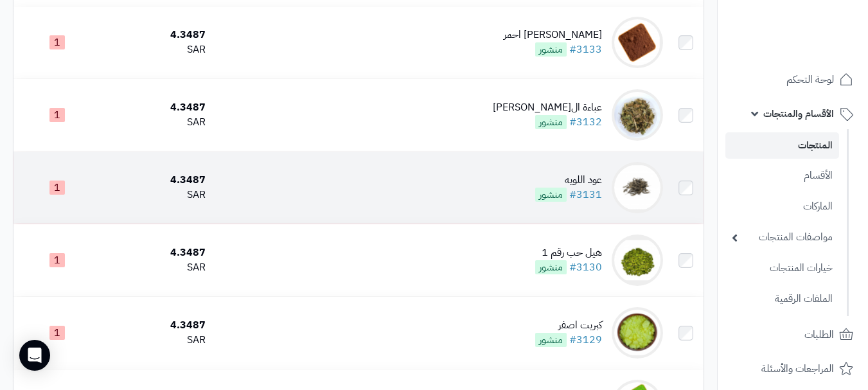  What do you see at coordinates (34, 356) in the screenshot?
I see `div: Open Intercom Messenger` at bounding box center [34, 356].